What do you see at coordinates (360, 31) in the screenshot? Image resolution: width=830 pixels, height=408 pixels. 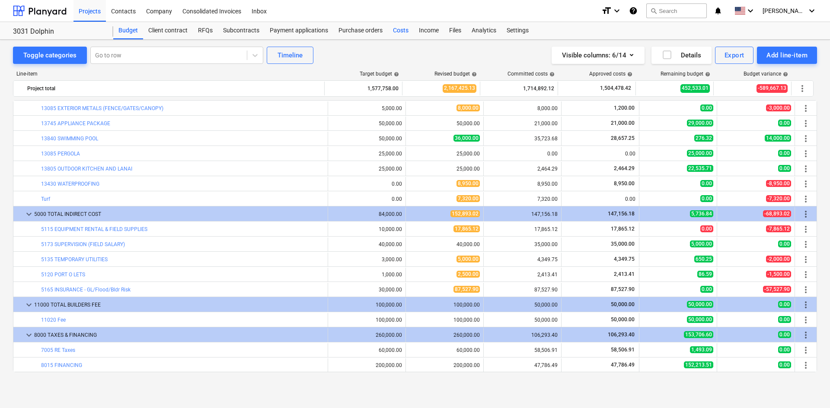 I see `a: Purchase orders` at bounding box center [360, 31].